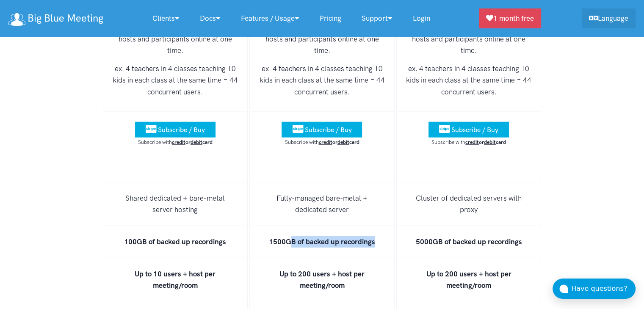 This screenshot has width=644, height=309. I want to click on img: logo, so click(17, 19).